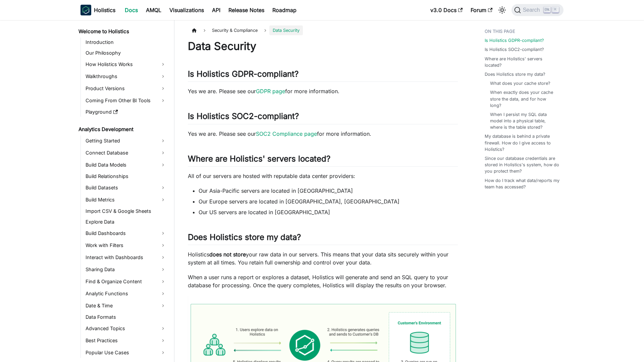 This screenshot has width=644, height=362. What do you see at coordinates (126, 88) in the screenshot?
I see `a: Product Versions` at bounding box center [126, 88].